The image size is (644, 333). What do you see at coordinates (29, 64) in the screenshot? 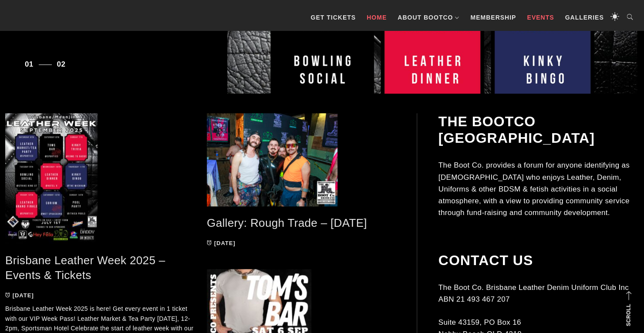
I see `button: 1` at bounding box center [29, 64].